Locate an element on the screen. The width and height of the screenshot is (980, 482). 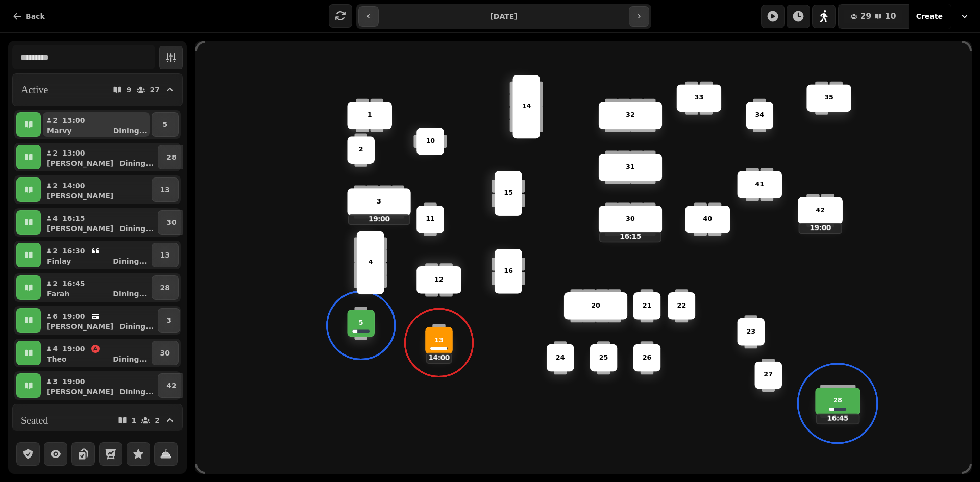
p: 12 is located at coordinates (439, 280).